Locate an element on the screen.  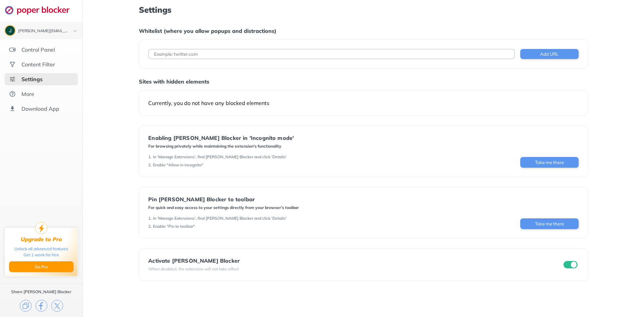
button: Add URL is located at coordinates (549, 54).